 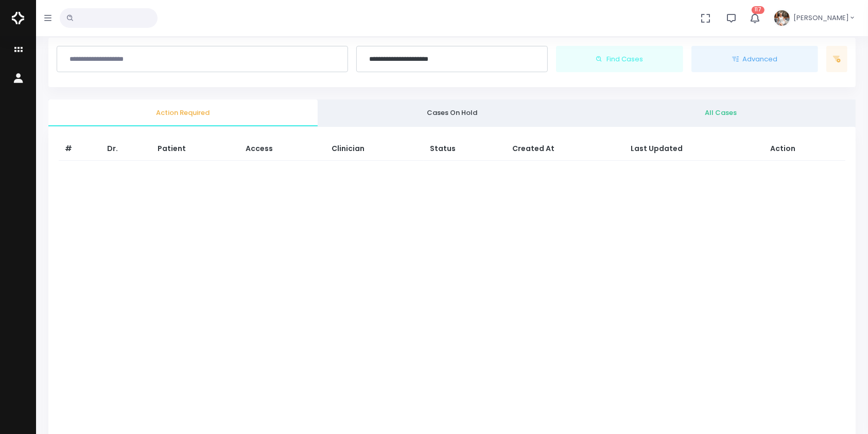 I want to click on th: Clinician, so click(x=375, y=149).